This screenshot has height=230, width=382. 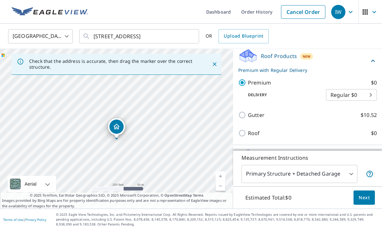 What do you see at coordinates (307, 155) in the screenshot?
I see `div: Walls ProductsNew` at bounding box center [307, 155].